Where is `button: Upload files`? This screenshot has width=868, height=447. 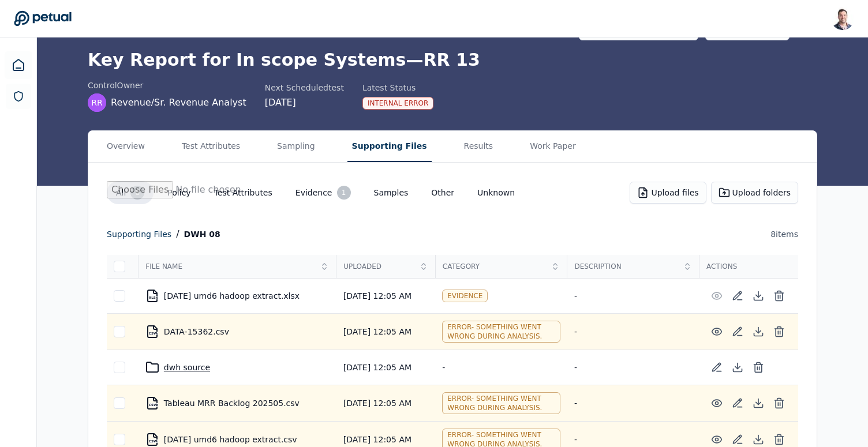 button: Upload files is located at coordinates (667, 192).